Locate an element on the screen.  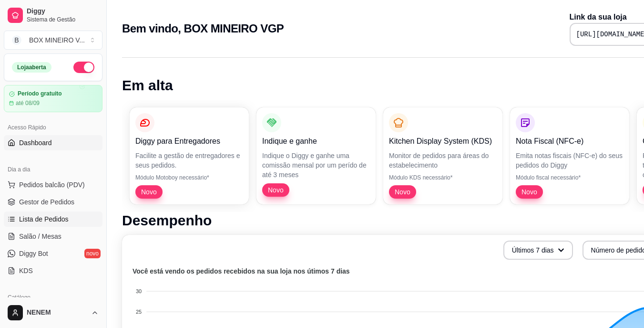
button: Pedidos balcão (PDV) is located at coordinates (53, 184).